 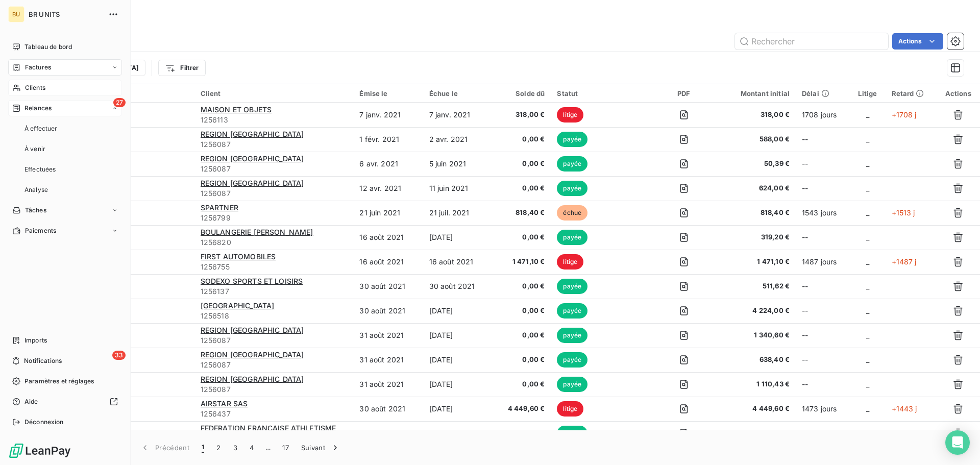 What do you see at coordinates (236, 447) in the screenshot?
I see `button: 3` at bounding box center [236, 447].